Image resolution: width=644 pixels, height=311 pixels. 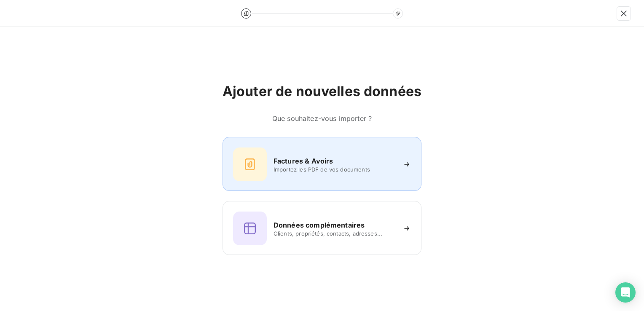 What do you see at coordinates (322, 91) in the screenshot?
I see `h2: Ajouter de nouvelles données` at bounding box center [322, 91].